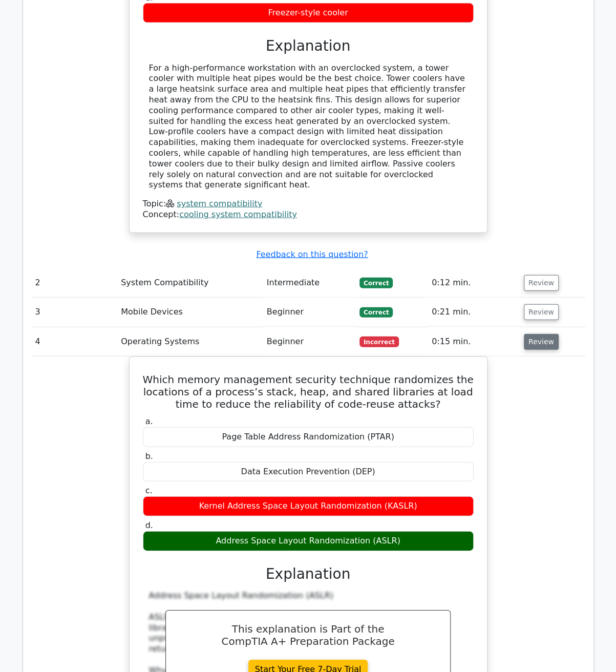 The width and height of the screenshot is (616, 672). What do you see at coordinates (190, 342) in the screenshot?
I see `td: Operating Systems` at bounding box center [190, 342].